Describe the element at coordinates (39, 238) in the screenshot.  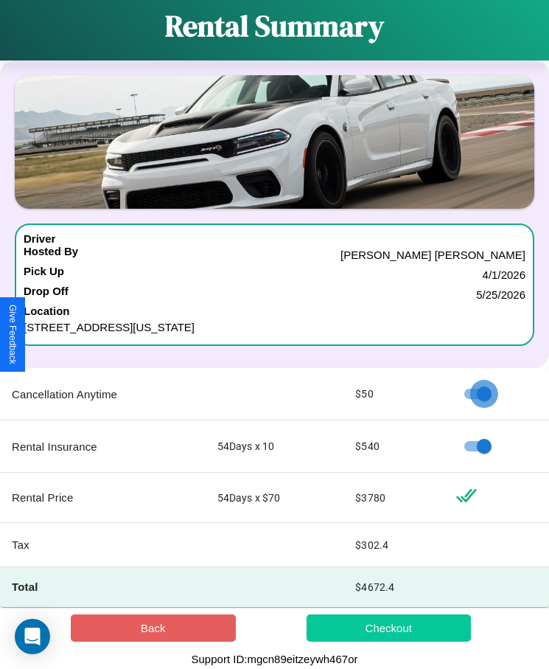
I see `h4: Driver` at that location.